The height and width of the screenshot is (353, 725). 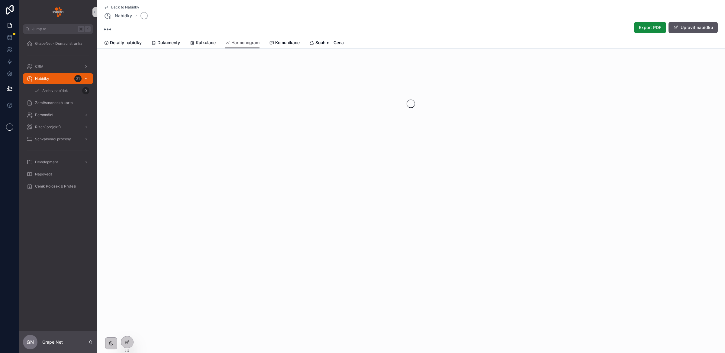 What do you see at coordinates (58, 127) in the screenshot?
I see `a: Řízení projektů` at bounding box center [58, 127].